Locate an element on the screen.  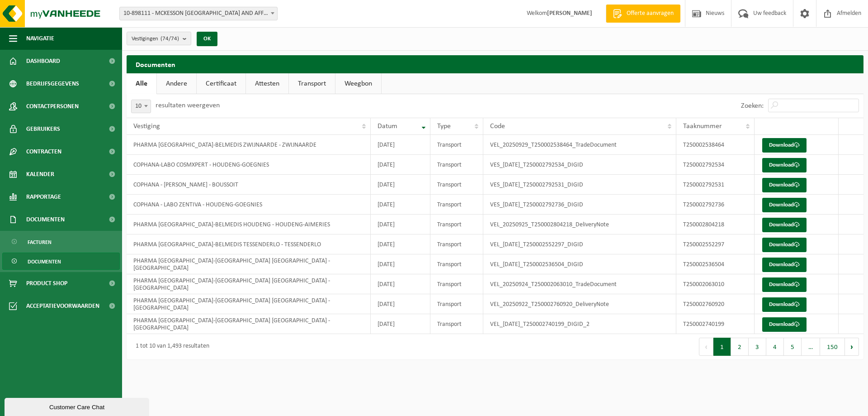
td: COPHANA-LABO COSMXPERT - HOUDENG-GOEGNIES is located at coordinates (249, 165).